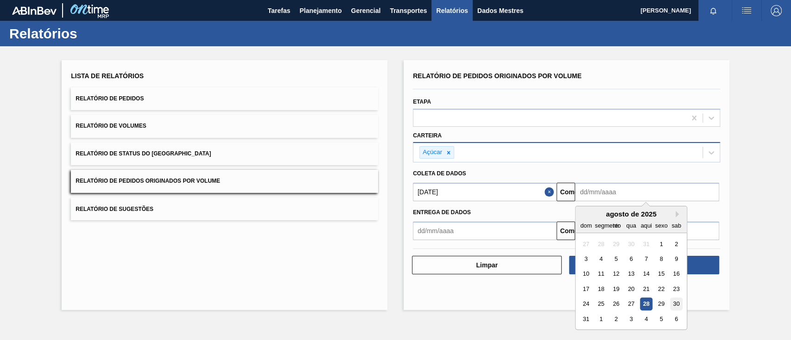  What do you see at coordinates (279, 11) in the screenshot?
I see `font: Tarefas` at bounding box center [279, 11].